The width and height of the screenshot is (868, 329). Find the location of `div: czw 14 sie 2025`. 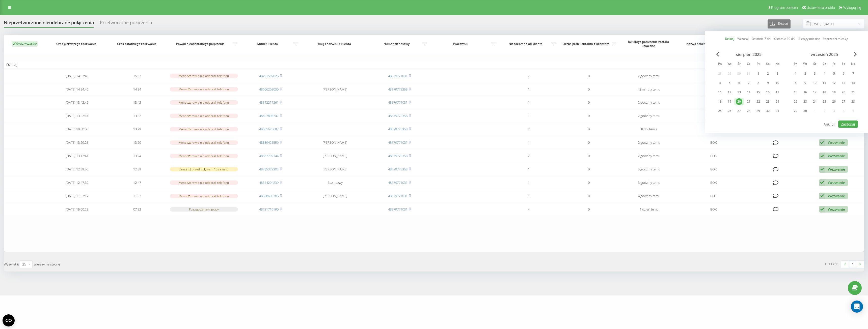

div: czw 14 sie 2025 is located at coordinates (749, 92).